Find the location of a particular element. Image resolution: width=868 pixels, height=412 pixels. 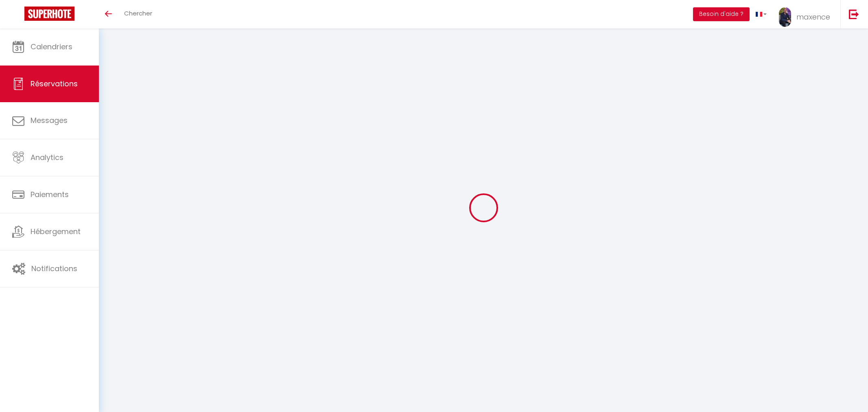

span: Calendriers is located at coordinates (51, 46).